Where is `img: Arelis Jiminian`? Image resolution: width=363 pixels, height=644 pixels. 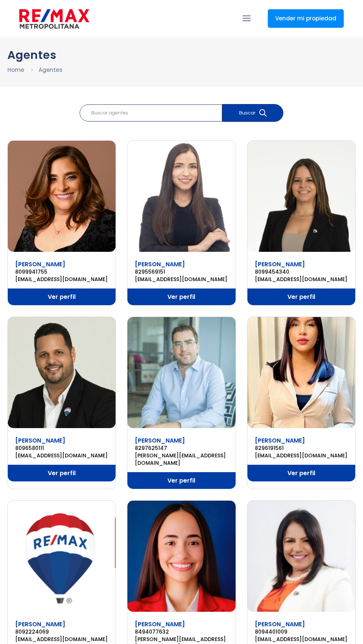
img: Arelis Jiminian is located at coordinates (62, 196).